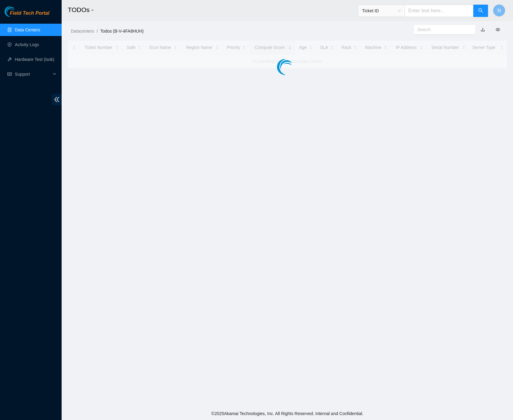 This screenshot has height=420, width=513. Describe the element at coordinates (10, 74) in the screenshot. I see `span: read` at that location.